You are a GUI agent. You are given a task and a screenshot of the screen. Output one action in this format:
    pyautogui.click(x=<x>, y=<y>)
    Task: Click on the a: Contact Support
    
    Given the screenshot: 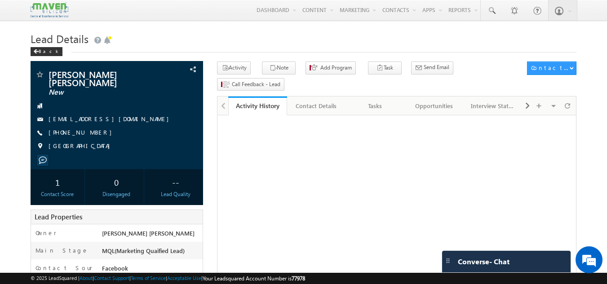 What is the action you would take?
    pyautogui.click(x=111, y=278)
    